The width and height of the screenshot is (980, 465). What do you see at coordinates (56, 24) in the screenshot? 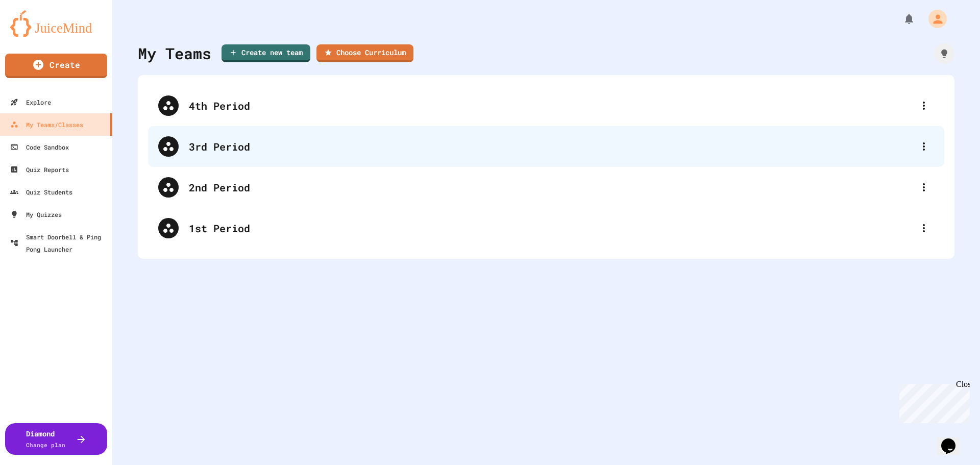
I see `img: logo-orange.svg` at bounding box center [56, 24].